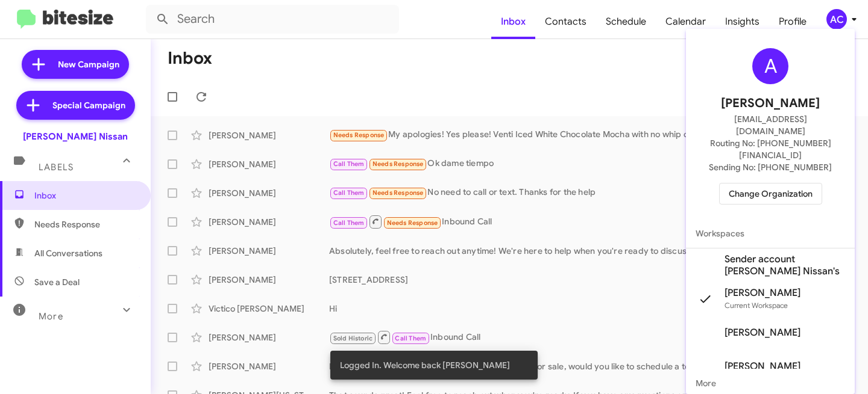  Describe the element at coordinates (771, 66) in the screenshot. I see `div: A` at that location.